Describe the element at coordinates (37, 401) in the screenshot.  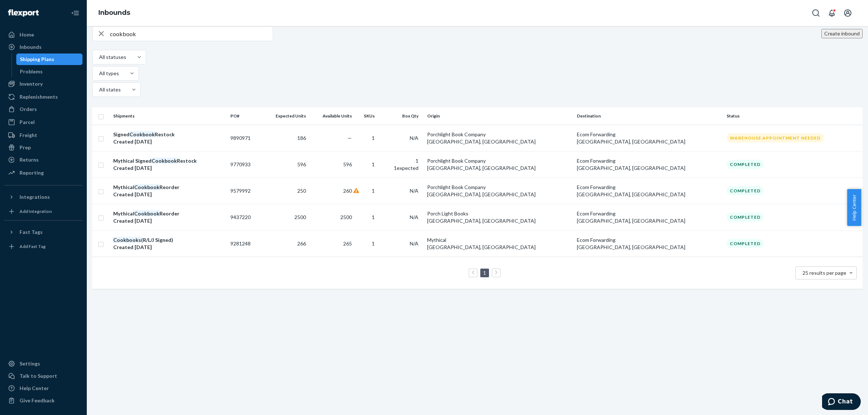
I see `div: Give Feedback` at that location.